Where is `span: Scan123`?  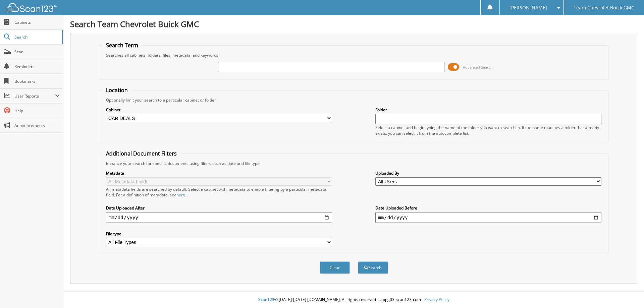
span: Scan123 is located at coordinates (266, 300).